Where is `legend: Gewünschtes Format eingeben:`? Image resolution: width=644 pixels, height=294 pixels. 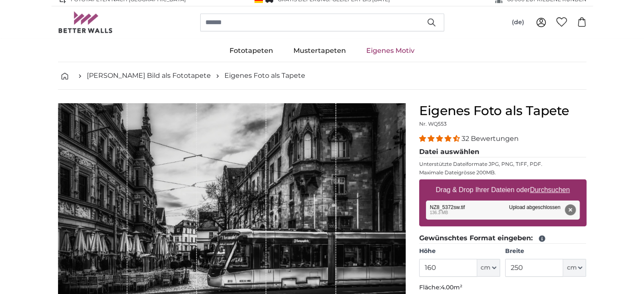 legend: Gewünschtes Format eingeben: is located at coordinates (502, 238).